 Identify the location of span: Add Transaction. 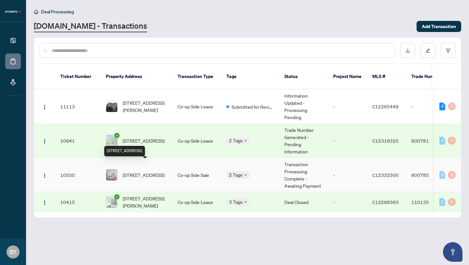
(439, 26).